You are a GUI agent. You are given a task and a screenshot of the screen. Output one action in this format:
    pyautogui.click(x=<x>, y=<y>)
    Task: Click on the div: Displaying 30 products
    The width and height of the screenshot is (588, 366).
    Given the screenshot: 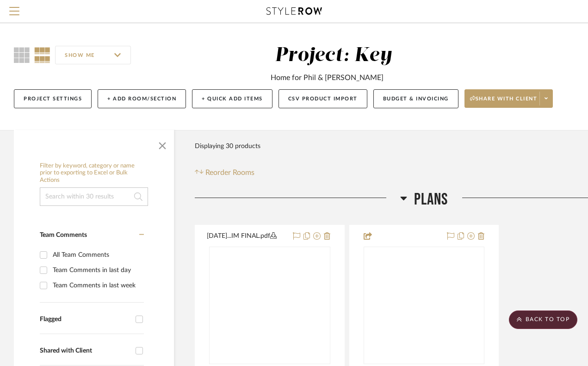 What is the action you would take?
    pyautogui.click(x=228, y=146)
    